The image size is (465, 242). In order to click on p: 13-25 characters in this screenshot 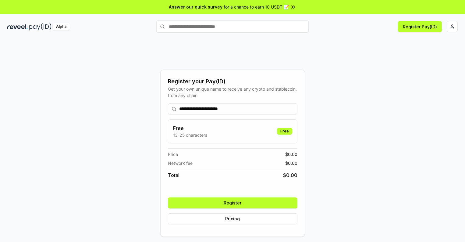, I will do `click(190, 135)`.